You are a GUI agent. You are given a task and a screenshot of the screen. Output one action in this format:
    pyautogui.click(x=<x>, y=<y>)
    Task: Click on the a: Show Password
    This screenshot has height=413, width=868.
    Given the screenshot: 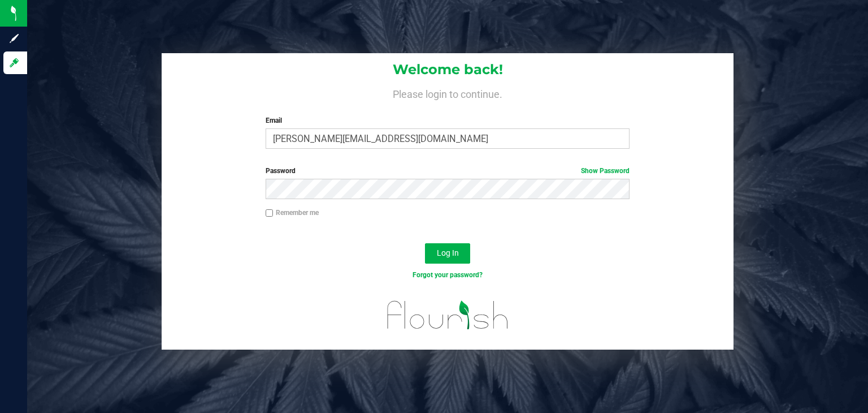 What is the action you would take?
    pyautogui.click(x=606, y=171)
    